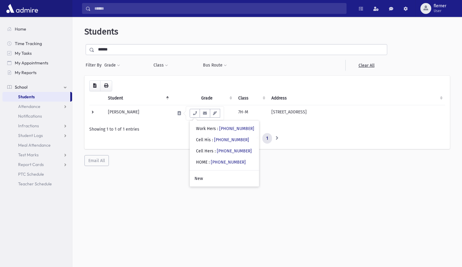 The image size is (462, 267). Describe the element at coordinates (37, 164) in the screenshot. I see `a: Report Cards` at that location.